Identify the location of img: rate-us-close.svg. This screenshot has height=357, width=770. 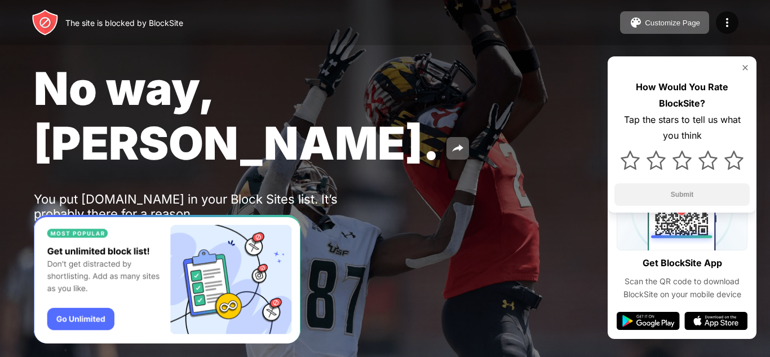
(746, 68).